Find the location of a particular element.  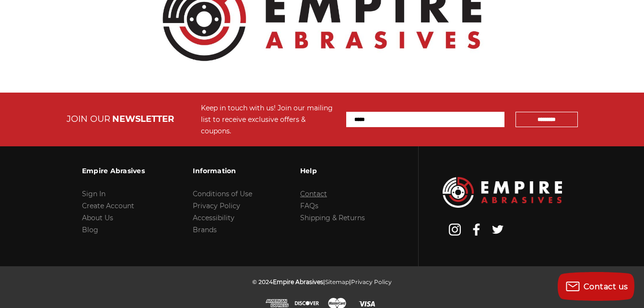

span: Contact us is located at coordinates (606, 286).